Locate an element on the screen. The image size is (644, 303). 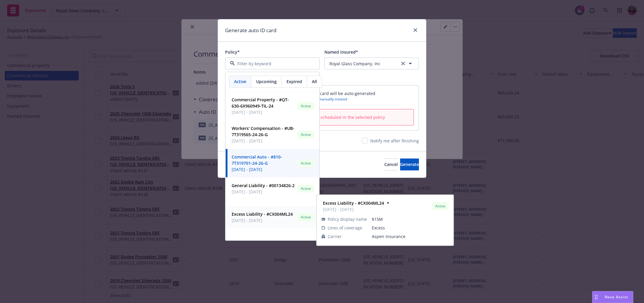
span: Aspen Insurance is located at coordinates (411, 236).